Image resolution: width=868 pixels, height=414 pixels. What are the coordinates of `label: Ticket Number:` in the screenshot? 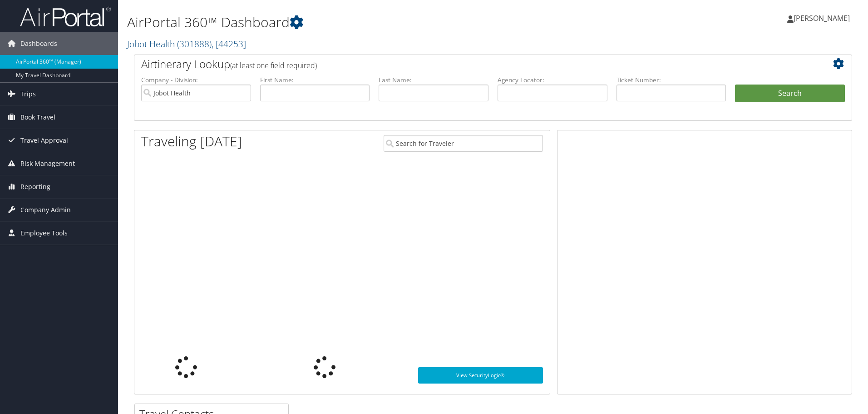 It's located at (672, 80).